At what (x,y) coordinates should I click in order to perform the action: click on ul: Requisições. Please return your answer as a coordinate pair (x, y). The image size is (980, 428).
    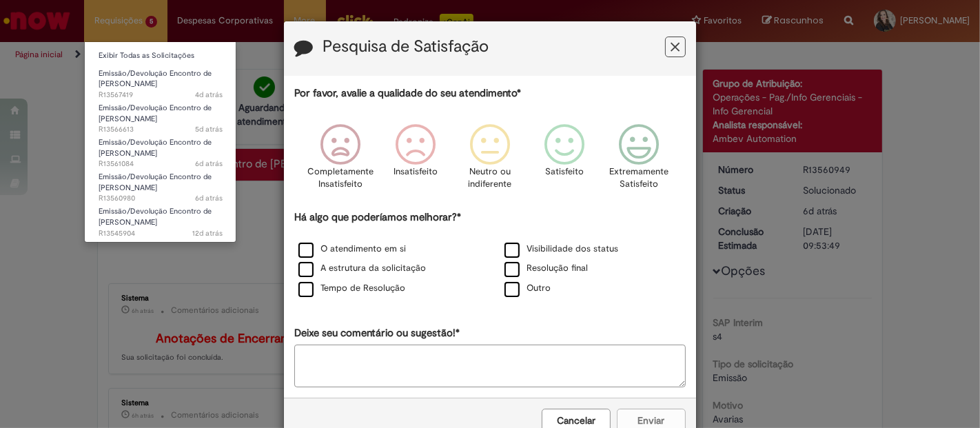
    Looking at the image, I should click on (160, 142).